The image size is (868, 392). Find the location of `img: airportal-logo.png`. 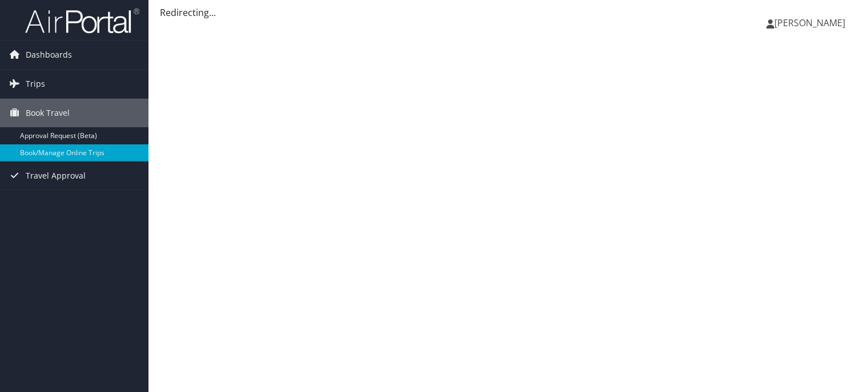

img: airportal-logo.png is located at coordinates (83, 21).